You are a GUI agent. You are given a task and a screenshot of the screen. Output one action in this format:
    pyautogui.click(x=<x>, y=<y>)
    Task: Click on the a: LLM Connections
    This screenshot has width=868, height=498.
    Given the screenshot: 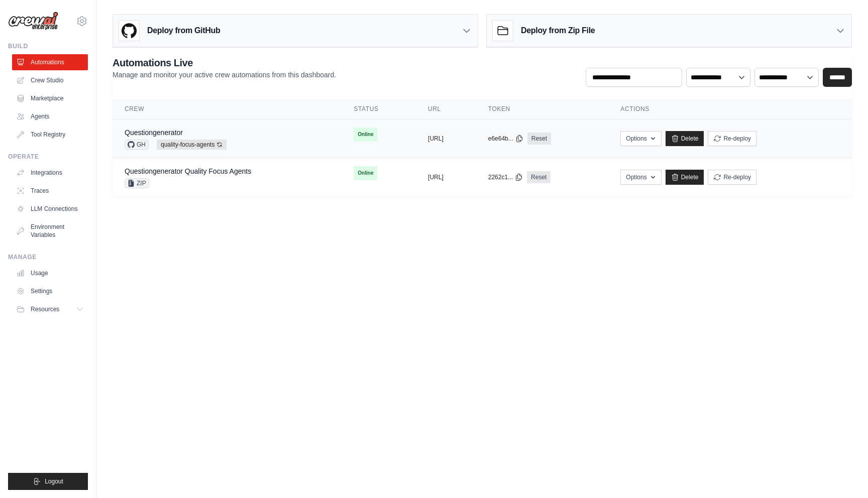 What is the action you would take?
    pyautogui.click(x=50, y=209)
    